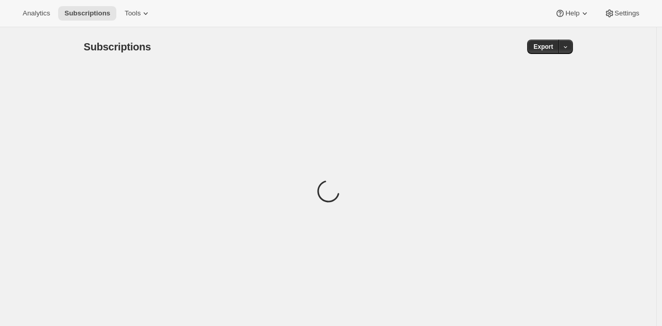  What do you see at coordinates (36, 13) in the screenshot?
I see `span: Analytics` at bounding box center [36, 13].